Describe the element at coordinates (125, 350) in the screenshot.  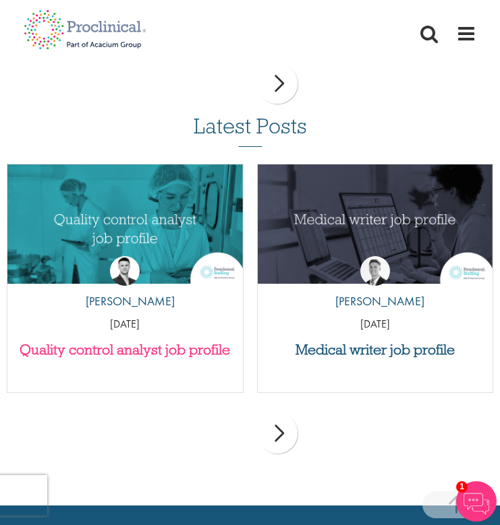
I see `h3: Quality control analyst job profile` at that location.